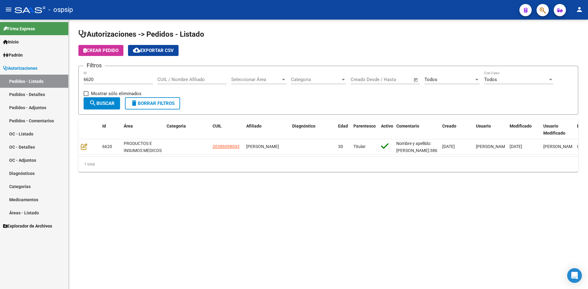  What do you see at coordinates (11, 42) in the screenshot?
I see `span: Inicio` at bounding box center [11, 42].